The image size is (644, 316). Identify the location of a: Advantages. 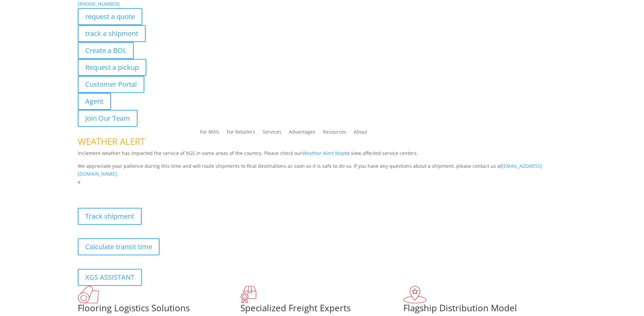
(302, 133).